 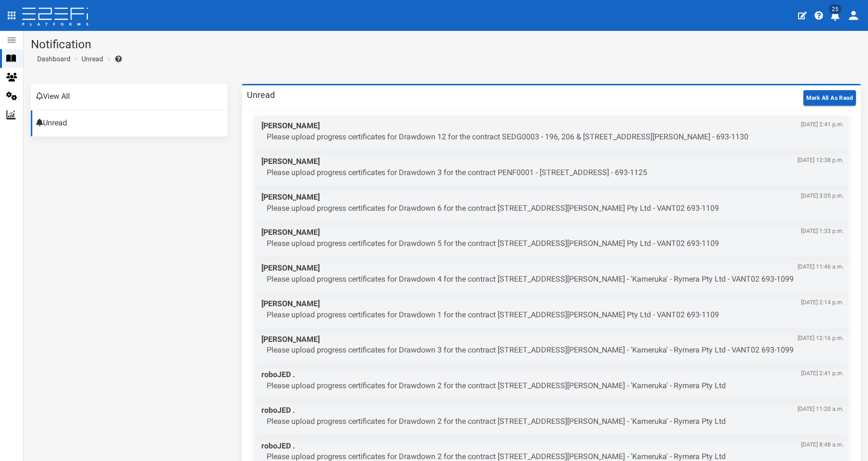 What do you see at coordinates (830, 98) in the screenshot?
I see `button: Mark All As Read` at bounding box center [830, 98].